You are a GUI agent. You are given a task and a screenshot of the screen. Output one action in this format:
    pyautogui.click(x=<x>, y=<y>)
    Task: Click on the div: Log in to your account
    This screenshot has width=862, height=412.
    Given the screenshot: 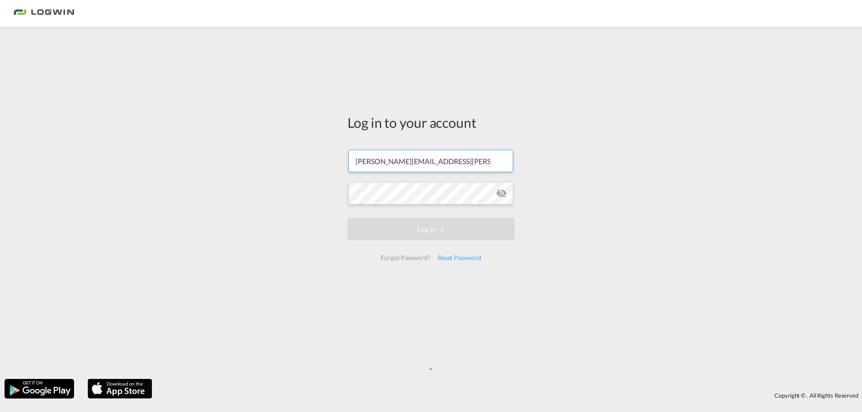 What is the action you would take?
    pyautogui.click(x=431, y=123)
    